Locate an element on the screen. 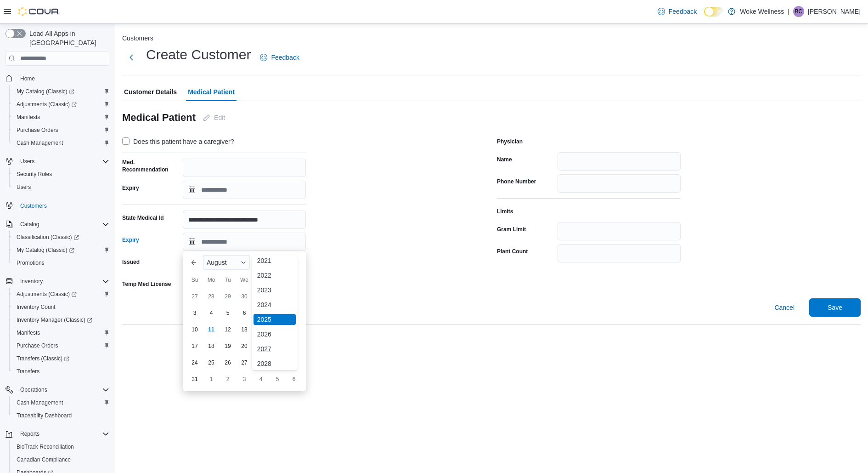  button: Inventory Count is located at coordinates (61, 307).